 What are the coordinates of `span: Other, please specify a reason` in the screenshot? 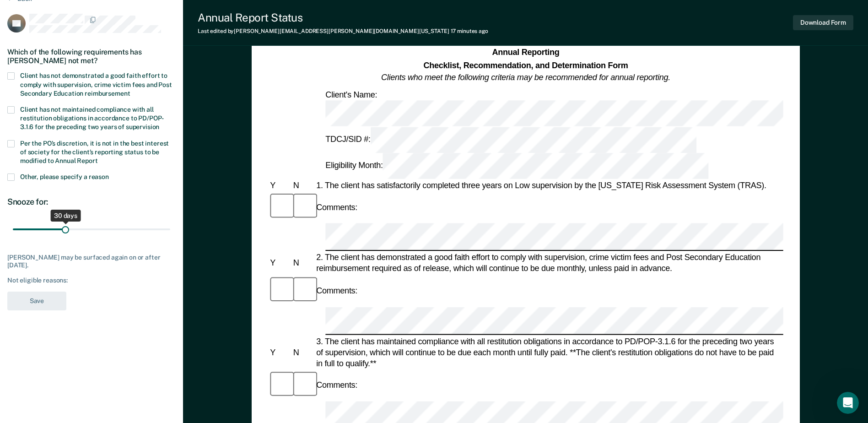 It's located at (65, 177).